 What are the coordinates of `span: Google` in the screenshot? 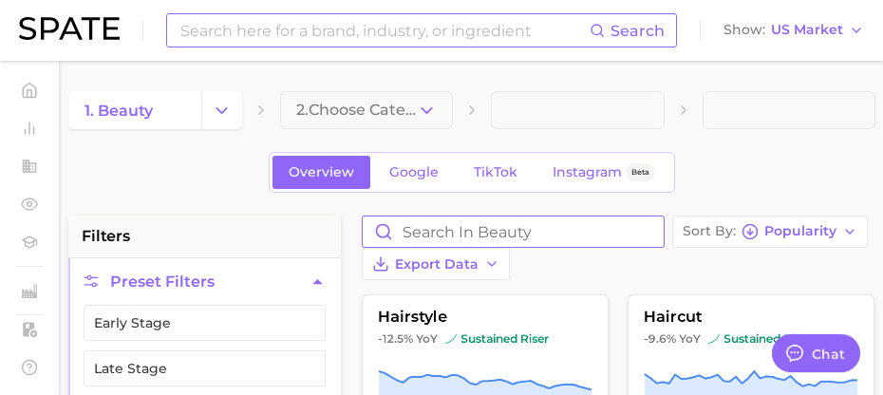 It's located at (414, 172).